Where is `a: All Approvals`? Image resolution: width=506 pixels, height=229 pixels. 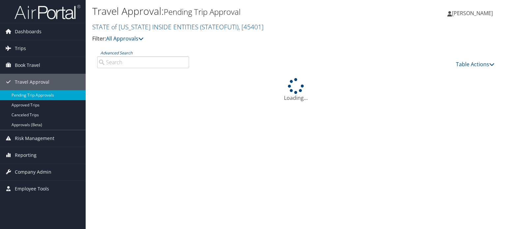 a: All Approvals is located at coordinates (125, 39).